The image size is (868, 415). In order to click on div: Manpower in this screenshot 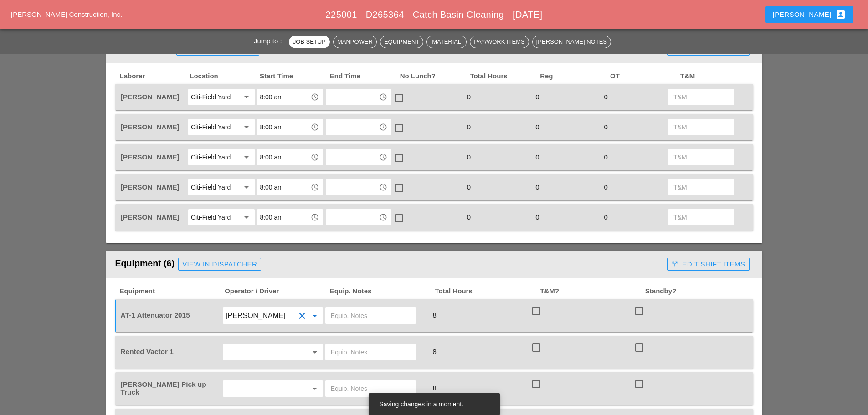, I will do `click(355, 42)`.